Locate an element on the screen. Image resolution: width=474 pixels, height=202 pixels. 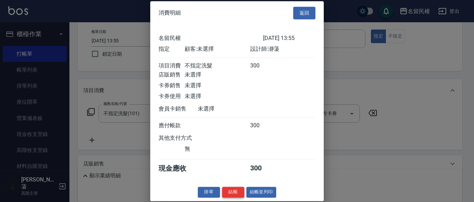
span: 消費明細 is located at coordinates (170, 13).